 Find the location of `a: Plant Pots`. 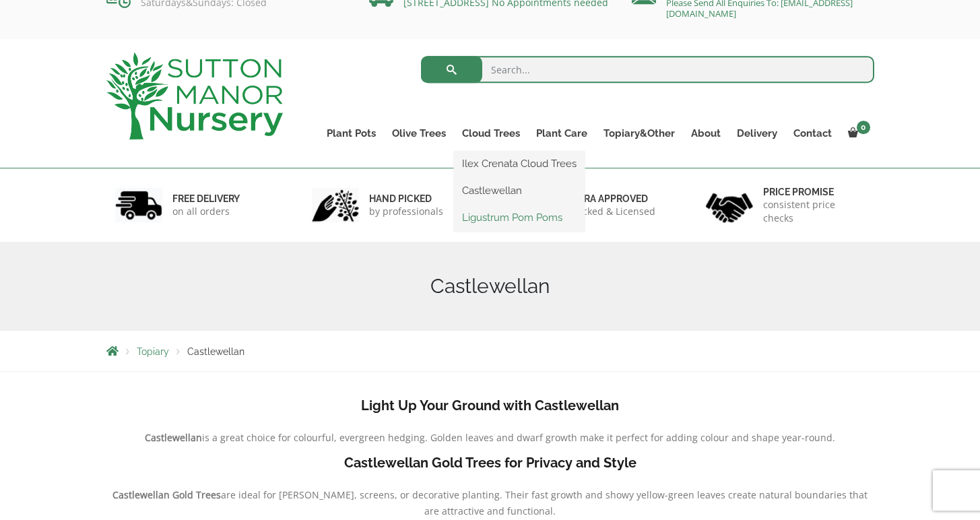

a: Plant Pots is located at coordinates (351, 133).